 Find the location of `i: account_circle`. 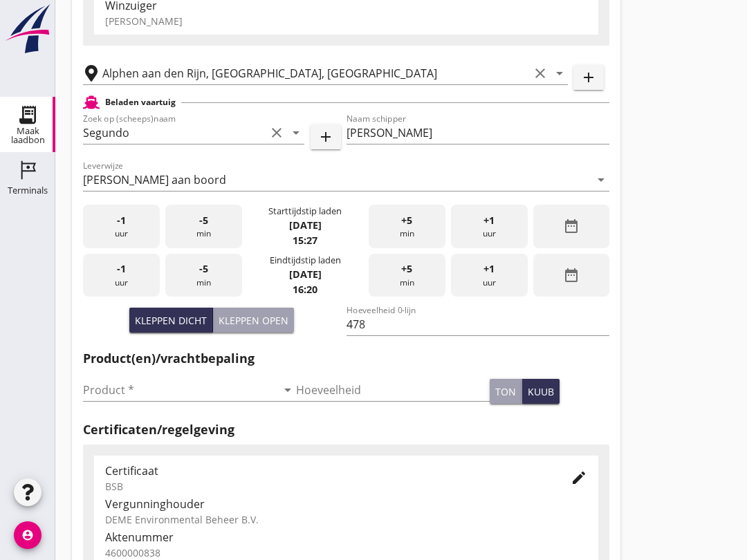

i: account_circle is located at coordinates (27, 536).